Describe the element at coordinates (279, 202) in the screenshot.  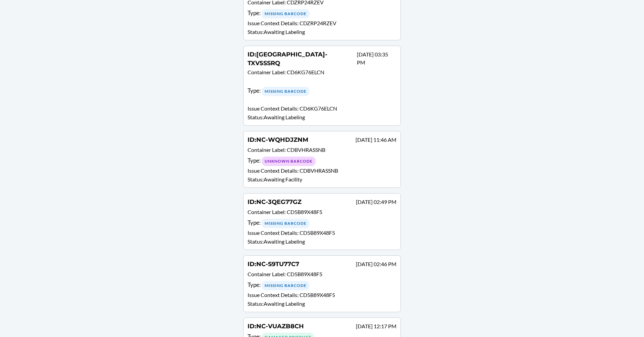
I see `span: NC-3QEG77GZ` at that location.